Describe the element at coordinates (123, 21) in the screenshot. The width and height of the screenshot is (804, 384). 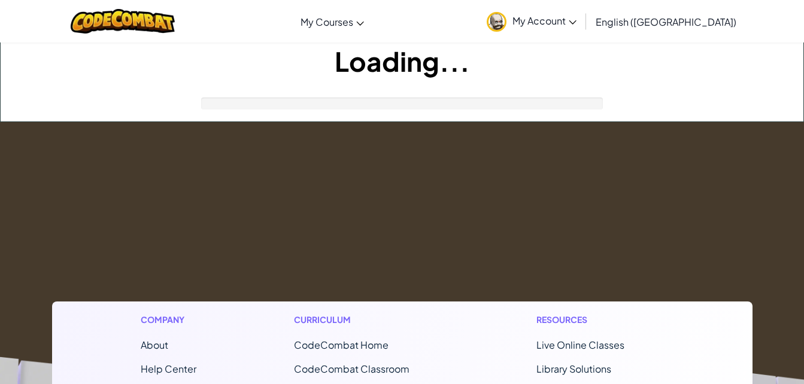
I see `img: CodeCombat logo` at that location.